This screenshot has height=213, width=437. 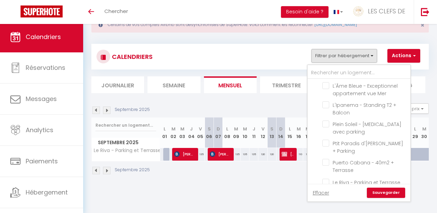 What do you see at coordinates (365, 90) in the screenshot?
I see `span: L'Âme Bleue - Exceptionnel appartement vue Mer` at bounding box center [365, 90].